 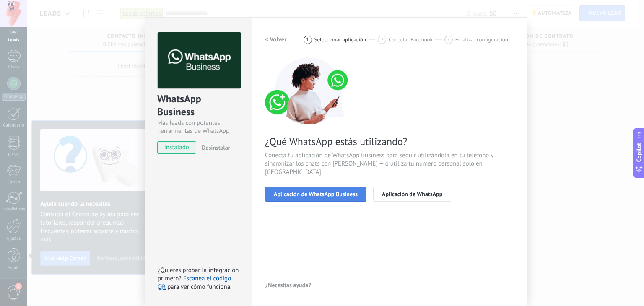 I want to click on span: Conectar Facebook, so click(x=411, y=39).